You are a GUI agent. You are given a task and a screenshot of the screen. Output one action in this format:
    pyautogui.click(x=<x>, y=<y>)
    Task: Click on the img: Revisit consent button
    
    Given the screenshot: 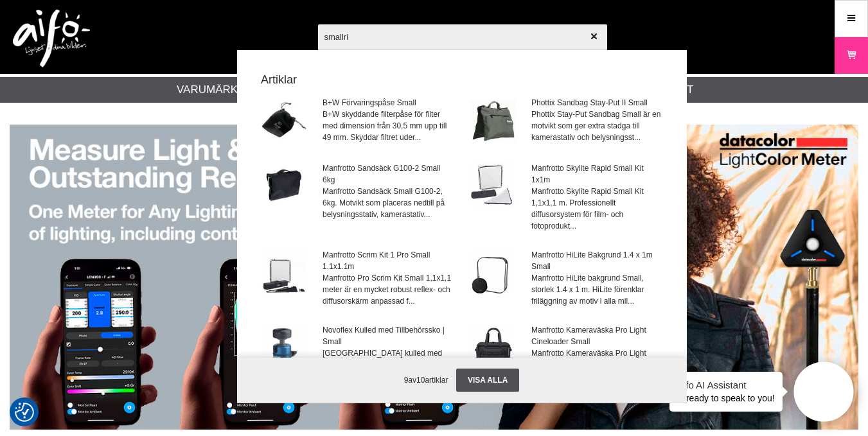 What is the action you would take?
    pyautogui.click(x=25, y=412)
    